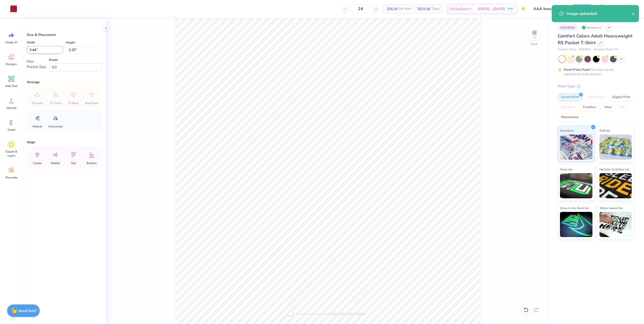 The image size is (644, 324). I want to click on div: Foil, so click(622, 108).